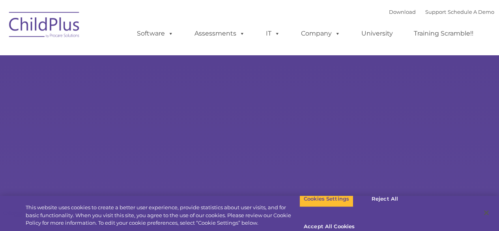  What do you see at coordinates (273, 34) in the screenshot?
I see `a: IT` at bounding box center [273, 34].